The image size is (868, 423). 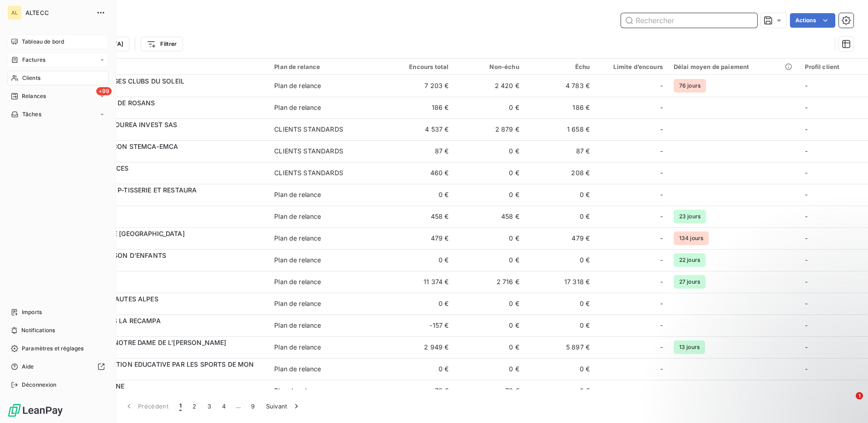 What do you see at coordinates (419, 282) in the screenshot?
I see `td: 11 374 €` at bounding box center [419, 282].